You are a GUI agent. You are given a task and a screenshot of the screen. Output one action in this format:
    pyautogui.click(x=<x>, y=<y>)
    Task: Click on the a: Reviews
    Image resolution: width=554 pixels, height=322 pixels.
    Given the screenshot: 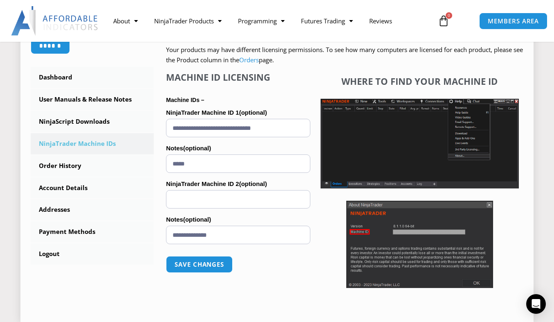 What is the action you would take?
    pyautogui.click(x=381, y=21)
    